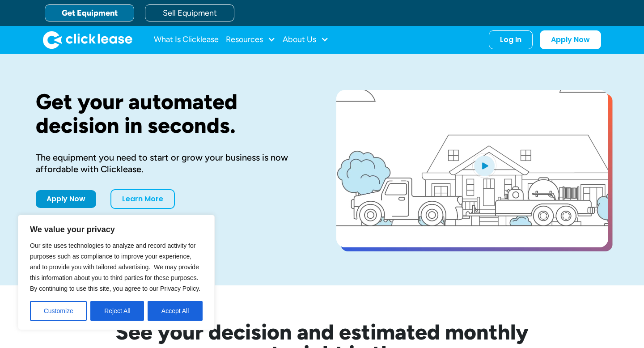 This screenshot has height=348, width=644. I want to click on a: Learn More, so click(143, 199).